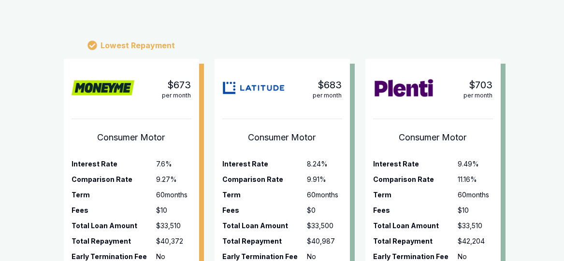 Image resolution: width=564 pixels, height=261 pixels. Describe the element at coordinates (324, 210) in the screenshot. I see `td: $0` at that location.